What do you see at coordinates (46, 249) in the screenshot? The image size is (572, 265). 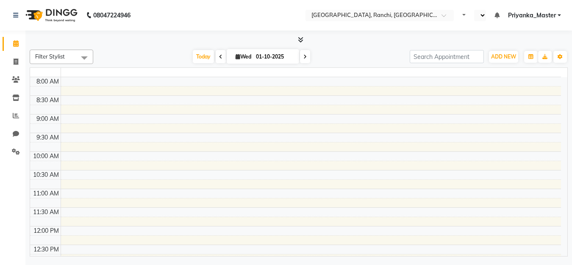 I see `div: 12:30 PM` at bounding box center [46, 249].